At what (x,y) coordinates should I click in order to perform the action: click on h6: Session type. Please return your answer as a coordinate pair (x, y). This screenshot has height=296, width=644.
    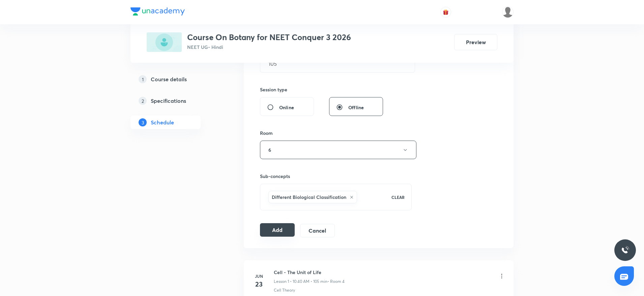
    Looking at the image, I should click on (273, 90).